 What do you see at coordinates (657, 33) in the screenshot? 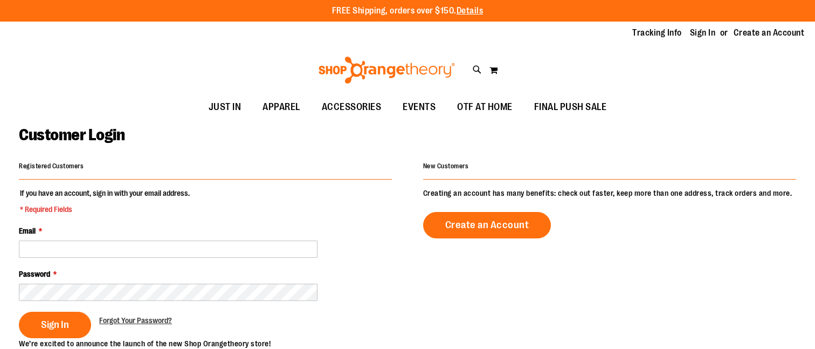
I see `a: Tracking Info` at bounding box center [657, 33].